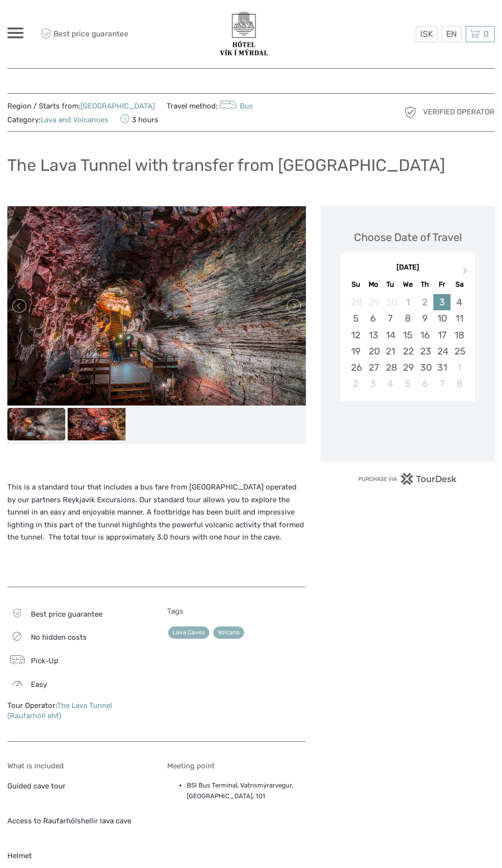 The image size is (502, 868). Describe the element at coordinates (373, 351) in the screenshot. I see `div: Choose Monday, October 20th, 2025` at that location.